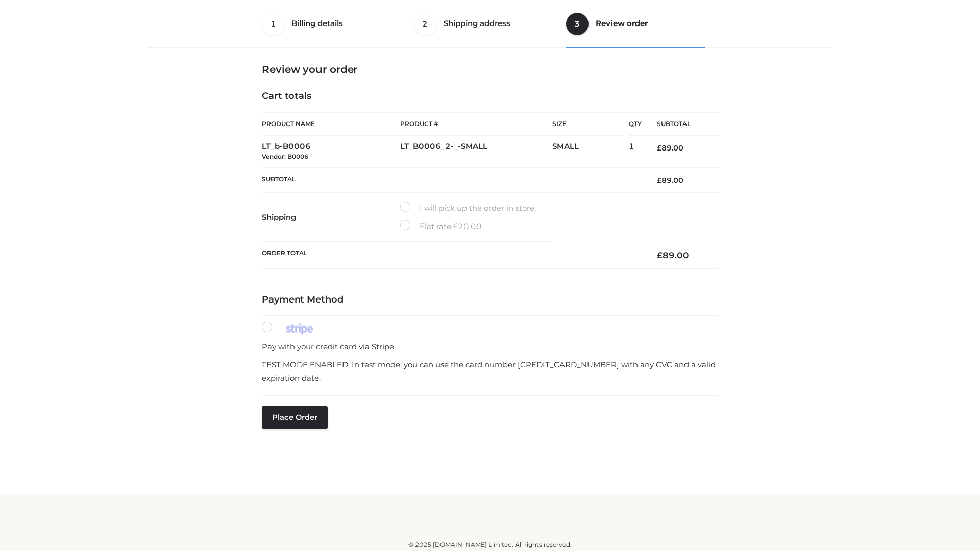 The height and width of the screenshot is (551, 980). I want to click on bdi: 20.00, so click(467, 226).